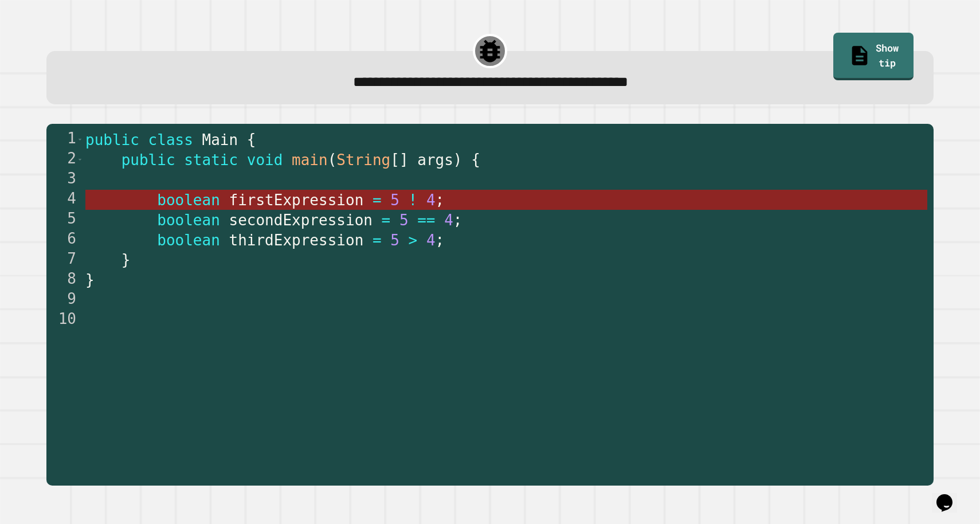 This screenshot has width=980, height=524. What do you see at coordinates (436, 160) in the screenshot?
I see `span: args` at bounding box center [436, 160].